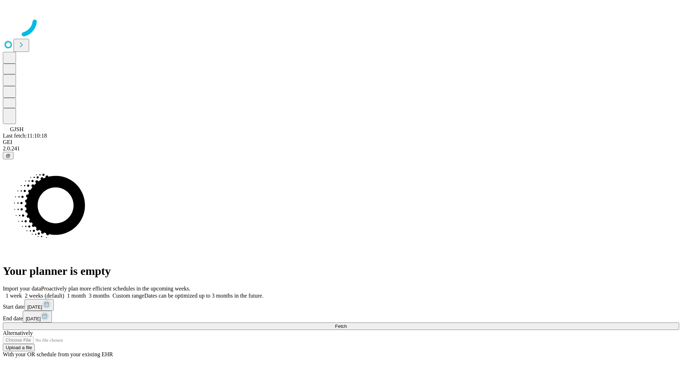 The width and height of the screenshot is (682, 384). Describe the element at coordinates (76, 295) in the screenshot. I see `span: 1 month` at that location.